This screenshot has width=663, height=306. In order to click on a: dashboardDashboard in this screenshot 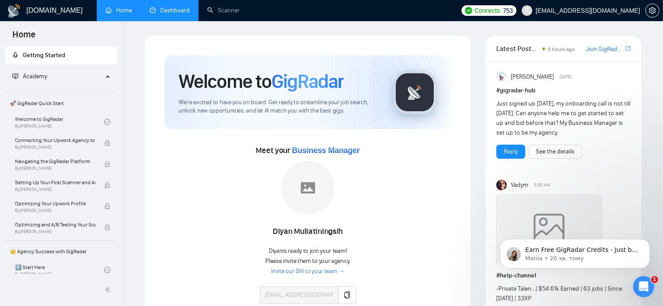, I will do `click(169, 10)`.